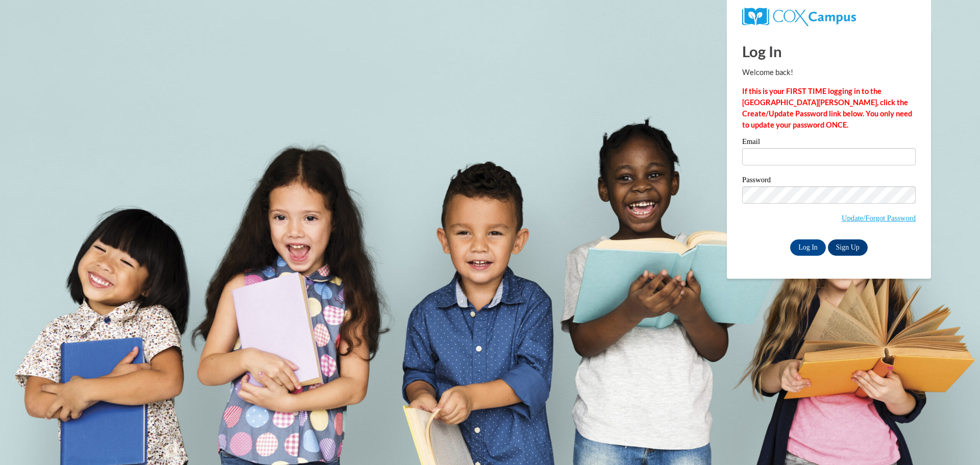 The height and width of the screenshot is (465, 980). Describe the element at coordinates (799, 17) in the screenshot. I see `img: COX Campus` at that location.